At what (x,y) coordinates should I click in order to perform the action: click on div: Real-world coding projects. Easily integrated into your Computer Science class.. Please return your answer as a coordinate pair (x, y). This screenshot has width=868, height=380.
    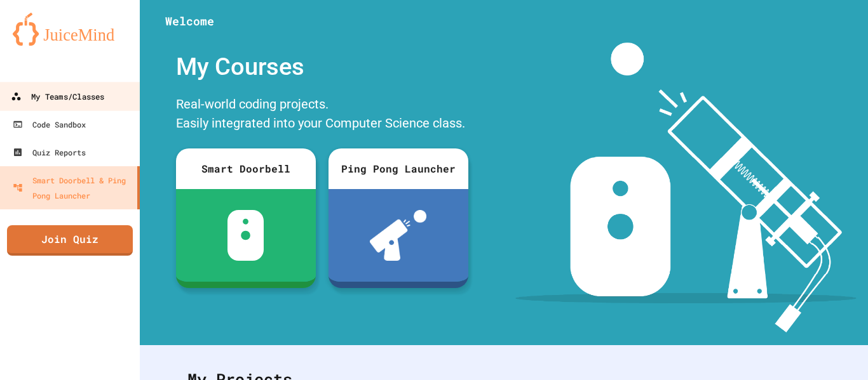
    Looking at the image, I should click on (322, 115).